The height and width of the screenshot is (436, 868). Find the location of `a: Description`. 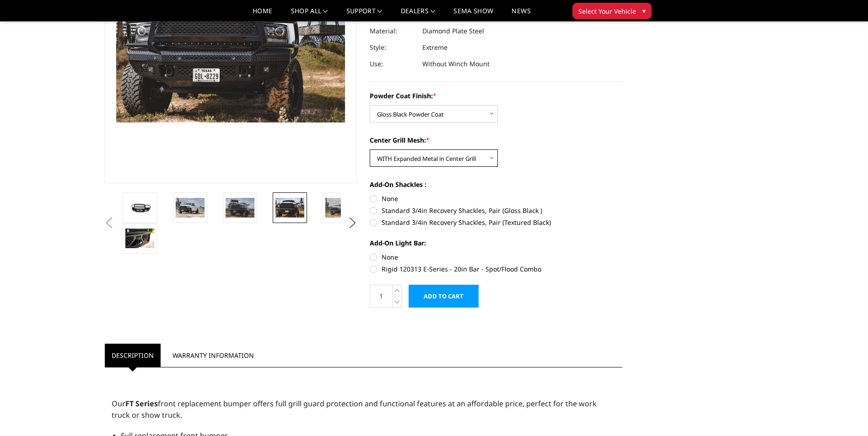

a: Description is located at coordinates (133, 355).